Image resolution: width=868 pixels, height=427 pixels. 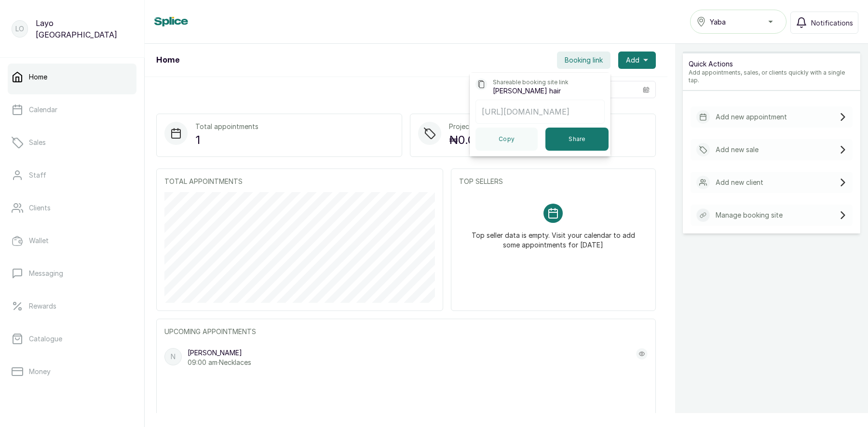 I want to click on a: Rewards, so click(x=72, y=306).